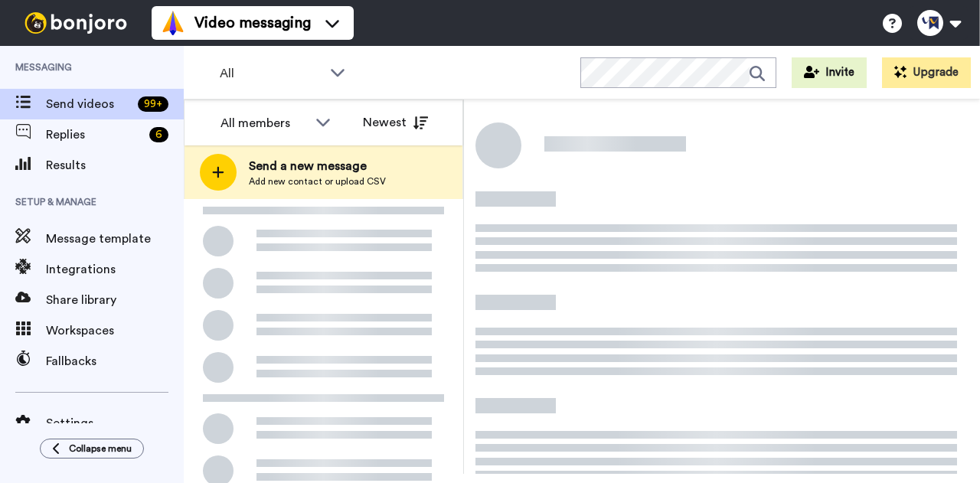 This screenshot has height=483, width=980. I want to click on span: Settings, so click(115, 423).